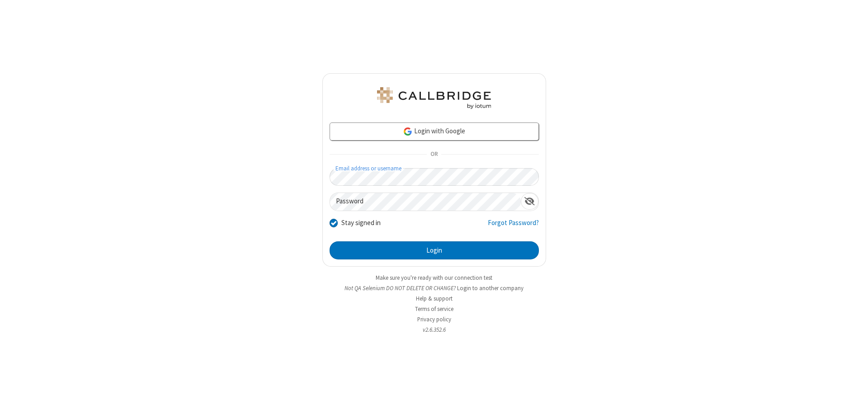  What do you see at coordinates (434, 319) in the screenshot?
I see `a: Privacy policy` at bounding box center [434, 319].